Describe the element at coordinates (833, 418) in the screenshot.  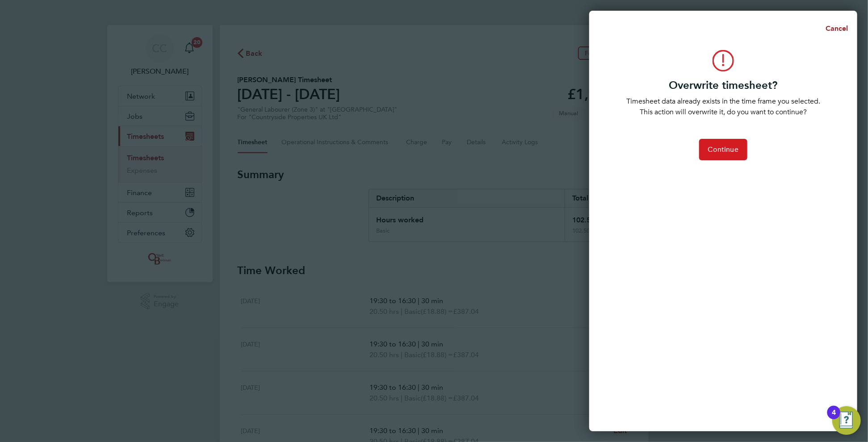
I see `div: 4` at that location.